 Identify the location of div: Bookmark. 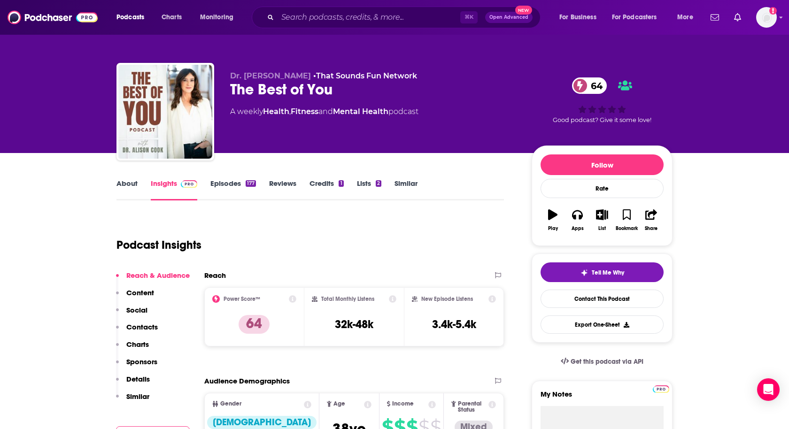
(627, 229).